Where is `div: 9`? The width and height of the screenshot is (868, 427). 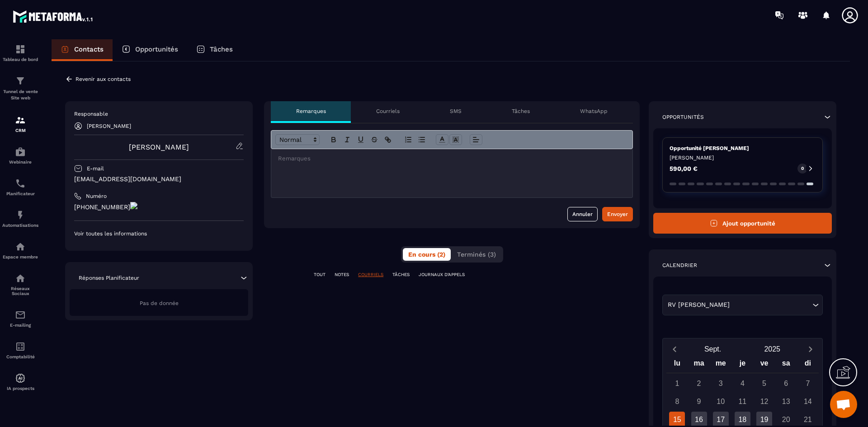 div: 9 is located at coordinates (699, 401).